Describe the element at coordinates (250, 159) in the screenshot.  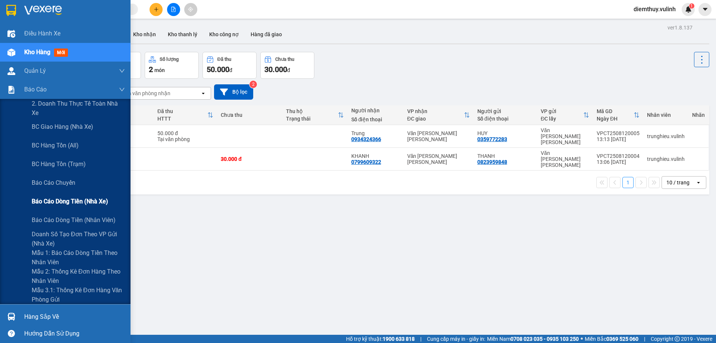
I see `div: 30.000 đ` at that location.